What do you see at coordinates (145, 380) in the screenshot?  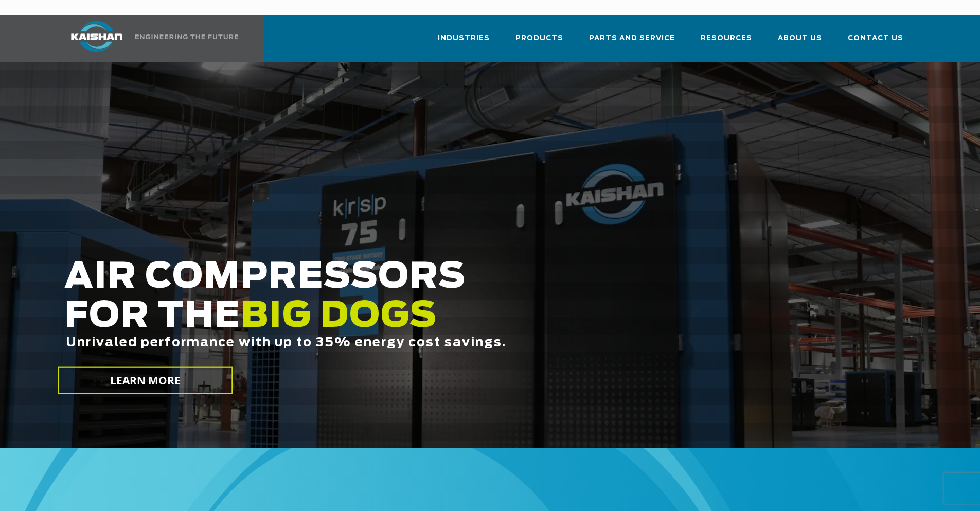 I see `span: LEARN MORE` at bounding box center [145, 380].